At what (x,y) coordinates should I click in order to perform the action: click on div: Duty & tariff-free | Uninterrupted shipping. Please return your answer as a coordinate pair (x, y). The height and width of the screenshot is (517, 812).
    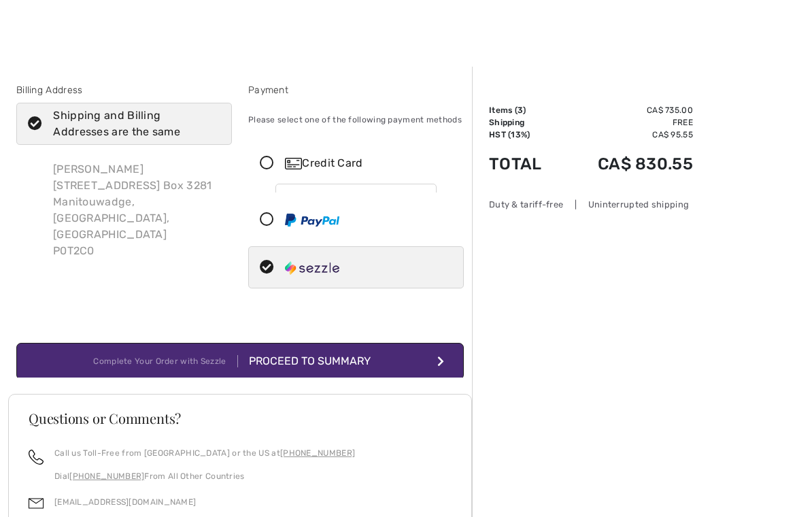
    Looking at the image, I should click on (591, 204).